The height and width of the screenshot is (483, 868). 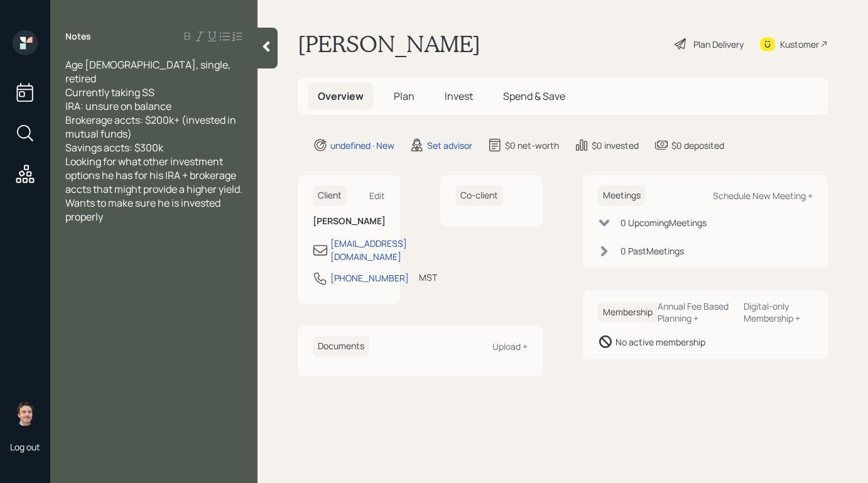 What do you see at coordinates (78, 36) in the screenshot?
I see `label: Notes` at bounding box center [78, 36].